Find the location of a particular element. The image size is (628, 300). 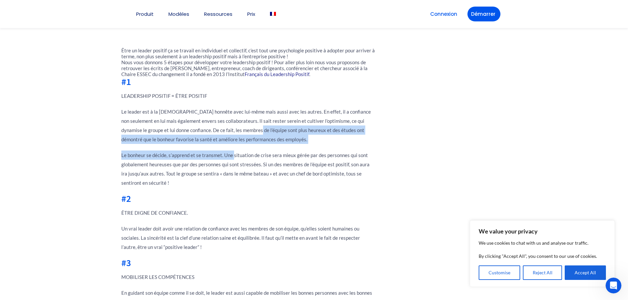

button: Reject All is located at coordinates (543, 273).